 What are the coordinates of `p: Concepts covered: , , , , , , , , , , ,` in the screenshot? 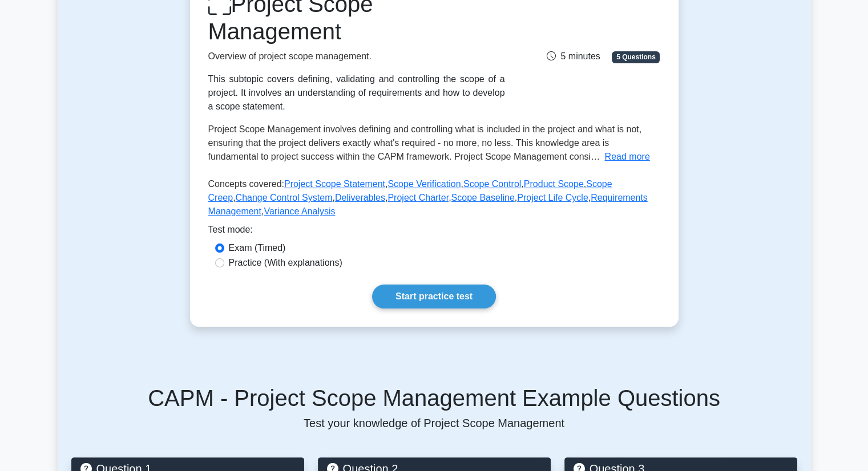 It's located at (434, 200).